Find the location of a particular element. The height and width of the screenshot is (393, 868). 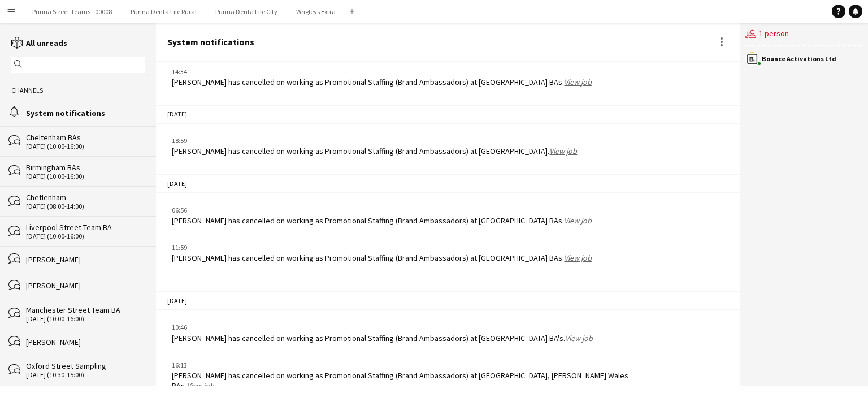

div: Oxford Street Sampling is located at coordinates (85, 366).